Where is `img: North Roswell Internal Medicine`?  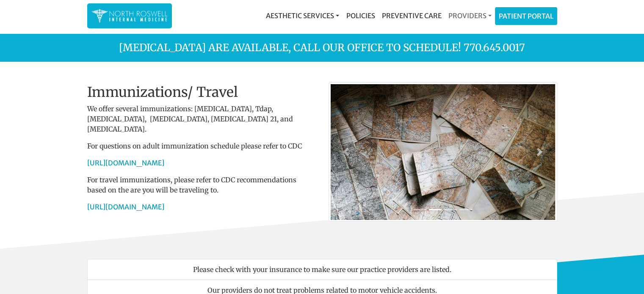 img: North Roswell Internal Medicine is located at coordinates (130, 16).